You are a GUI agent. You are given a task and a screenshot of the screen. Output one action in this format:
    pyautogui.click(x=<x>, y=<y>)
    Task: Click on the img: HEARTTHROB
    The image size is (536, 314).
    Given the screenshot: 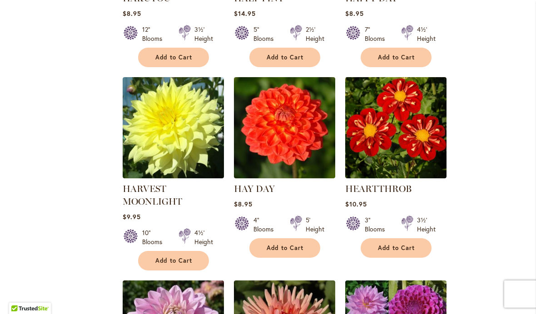 What is the action you would take?
    pyautogui.click(x=395, y=128)
    